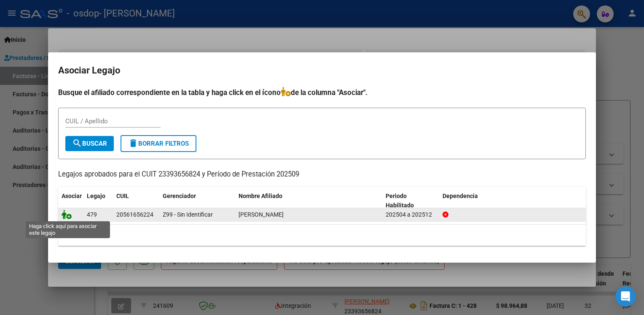 The height and width of the screenshot is (315, 644). Describe the element at coordinates (512, 201) in the screenshot. I see `datatable-header-cell: Dependencia` at that location.